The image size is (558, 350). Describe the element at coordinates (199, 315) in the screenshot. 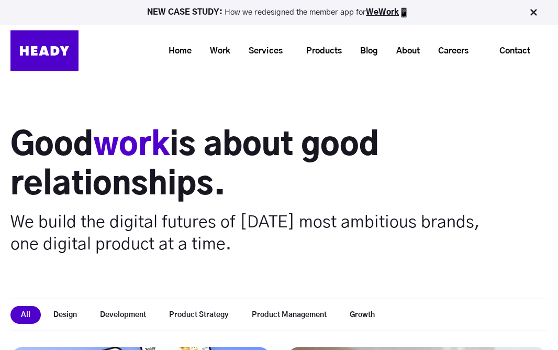

I see `button: Product Strategy` at that location.